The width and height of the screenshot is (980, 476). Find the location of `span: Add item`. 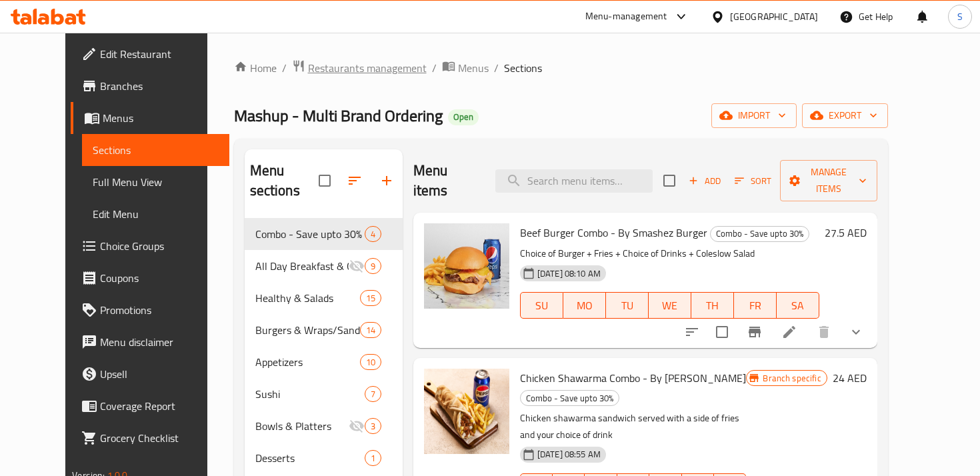

span: Add item is located at coordinates (705, 181).